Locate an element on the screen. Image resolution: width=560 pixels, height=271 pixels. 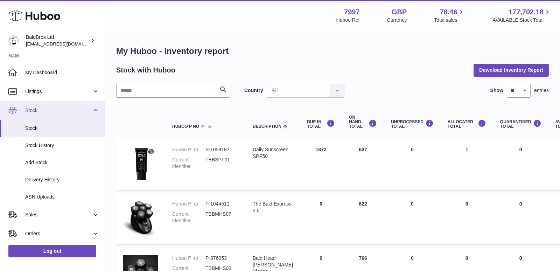
span: 177,702.18 is located at coordinates (526, 12).